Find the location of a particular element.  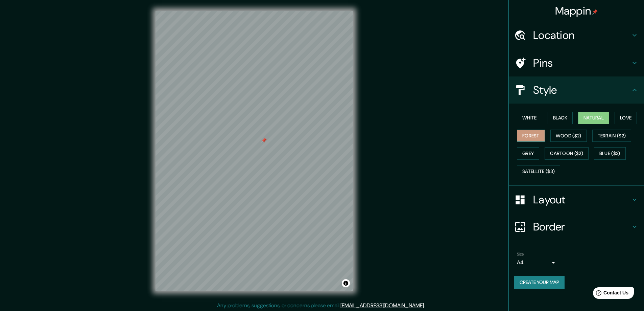

div: Location is located at coordinates (577, 35).